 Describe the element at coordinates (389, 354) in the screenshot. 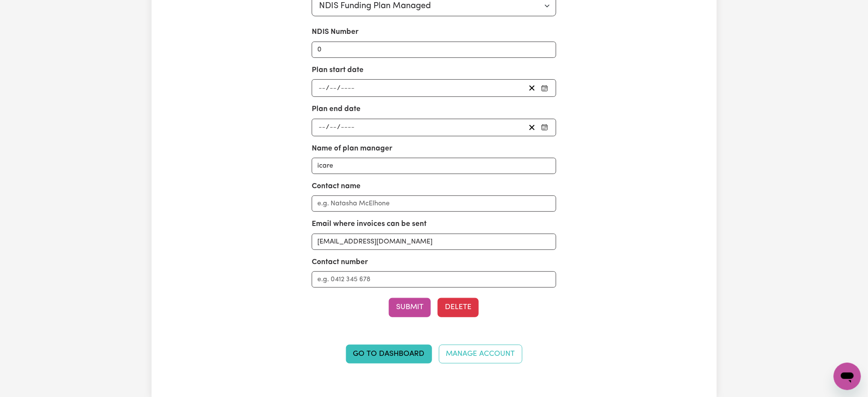

I see `a: Go to Dashboard` at that location.